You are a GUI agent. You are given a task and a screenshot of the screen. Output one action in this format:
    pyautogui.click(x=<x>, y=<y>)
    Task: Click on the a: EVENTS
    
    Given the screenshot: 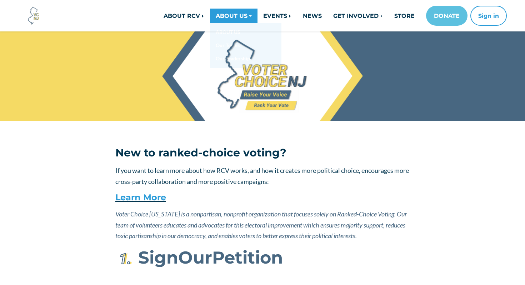 What is the action you would take?
    pyautogui.click(x=277, y=16)
    